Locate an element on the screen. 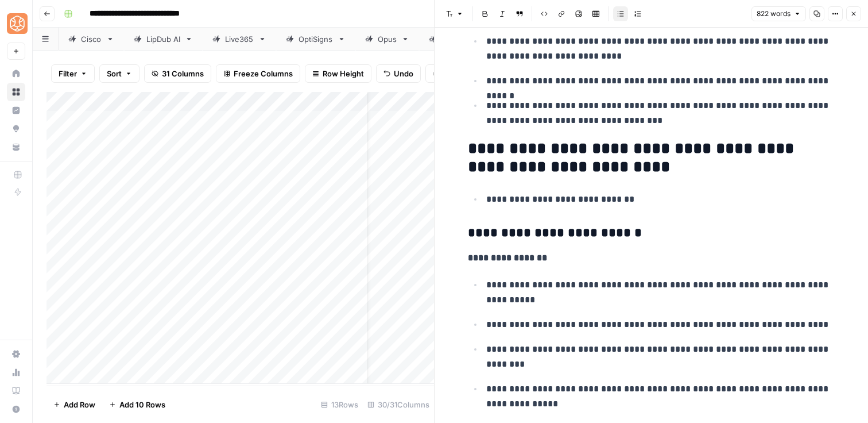 This screenshot has width=868, height=423. div: OptiSigns is located at coordinates (316, 39).